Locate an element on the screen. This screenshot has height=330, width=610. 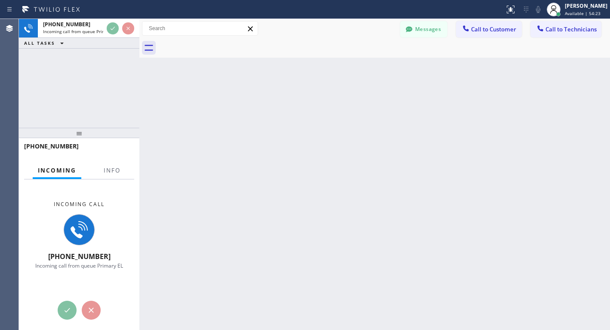
span: Info is located at coordinates (112, 170).